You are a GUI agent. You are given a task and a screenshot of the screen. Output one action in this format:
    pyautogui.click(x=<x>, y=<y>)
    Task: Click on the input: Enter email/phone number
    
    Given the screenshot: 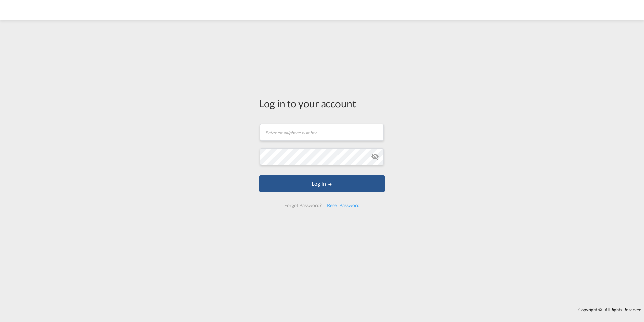 What is the action you would take?
    pyautogui.click(x=322, y=132)
    